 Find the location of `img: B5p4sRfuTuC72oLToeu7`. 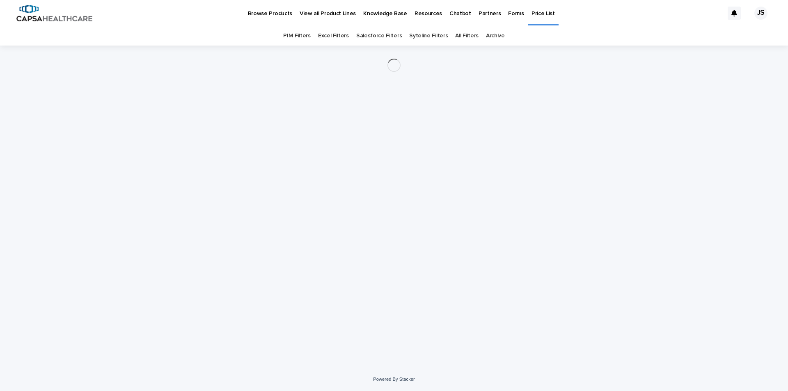

img: B5p4sRfuTuC72oLToeu7 is located at coordinates (54, 13).